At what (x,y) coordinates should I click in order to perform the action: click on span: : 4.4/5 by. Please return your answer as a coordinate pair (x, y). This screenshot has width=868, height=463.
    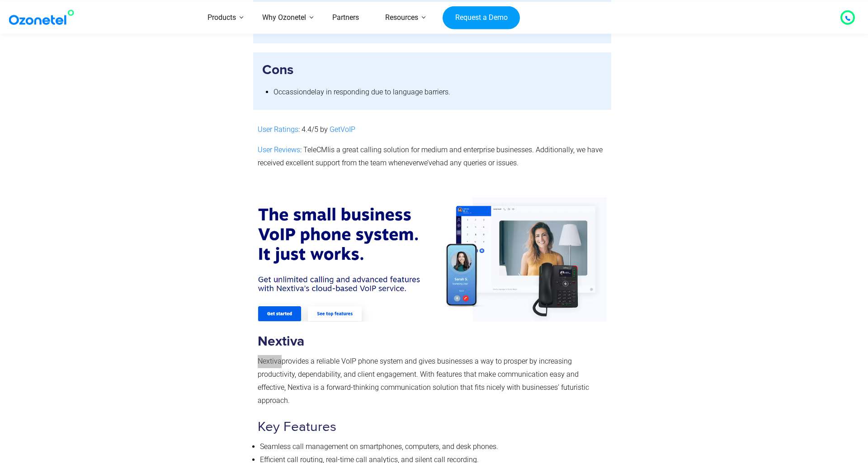
    Looking at the image, I should click on (313, 129).